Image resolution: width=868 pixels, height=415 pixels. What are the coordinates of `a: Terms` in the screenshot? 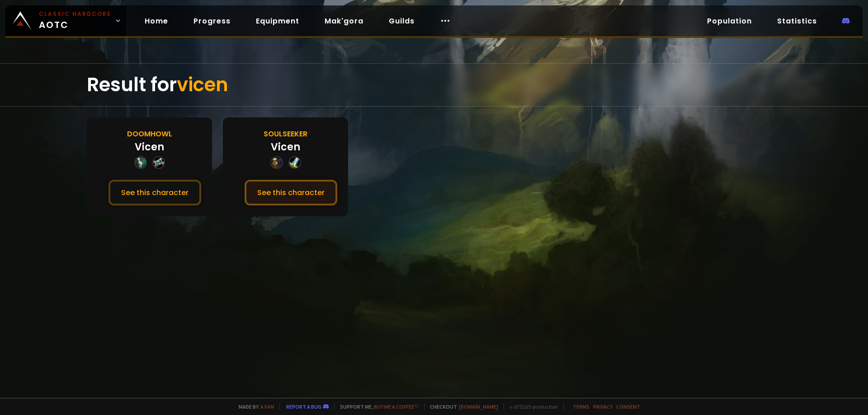 It's located at (581, 407).